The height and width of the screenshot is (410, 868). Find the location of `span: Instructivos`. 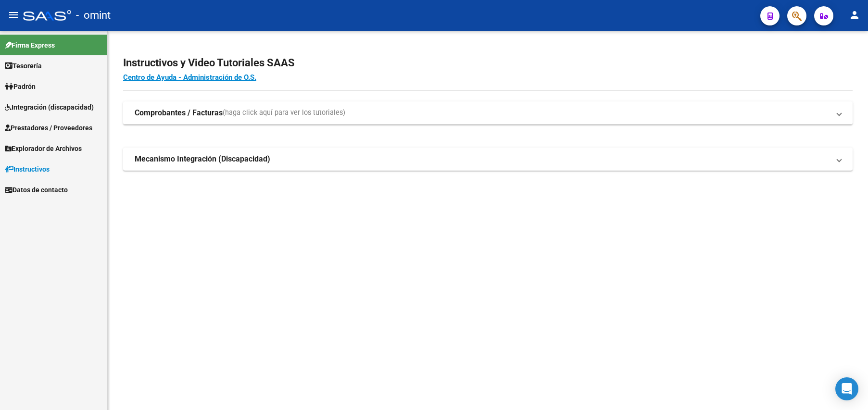

span: Instructivos is located at coordinates (27, 169).